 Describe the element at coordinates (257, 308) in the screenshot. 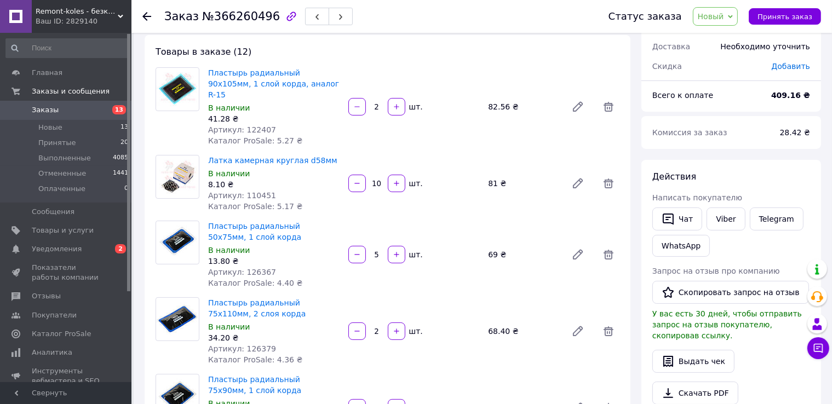

I see `a: Пластырь радиальный 75х110мм, 2 слоя корда` at that location.